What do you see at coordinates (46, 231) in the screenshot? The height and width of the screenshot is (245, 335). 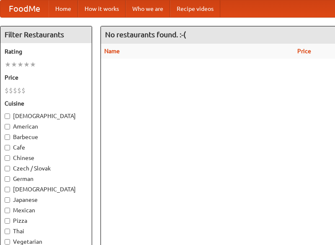 I see `label: Thai` at bounding box center [46, 231].